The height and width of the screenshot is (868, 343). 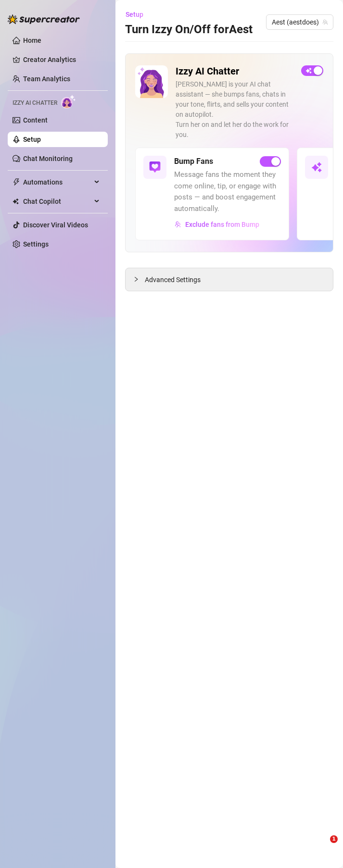 What do you see at coordinates (62, 59) in the screenshot?
I see `a: Creator Analytics` at bounding box center [62, 59].